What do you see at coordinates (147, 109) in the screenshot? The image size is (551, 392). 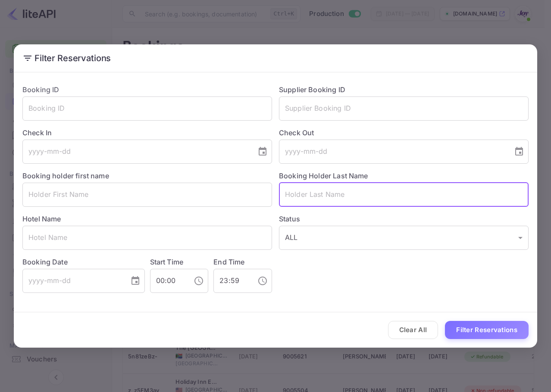 I see `input: Booking ID` at bounding box center [147, 109].